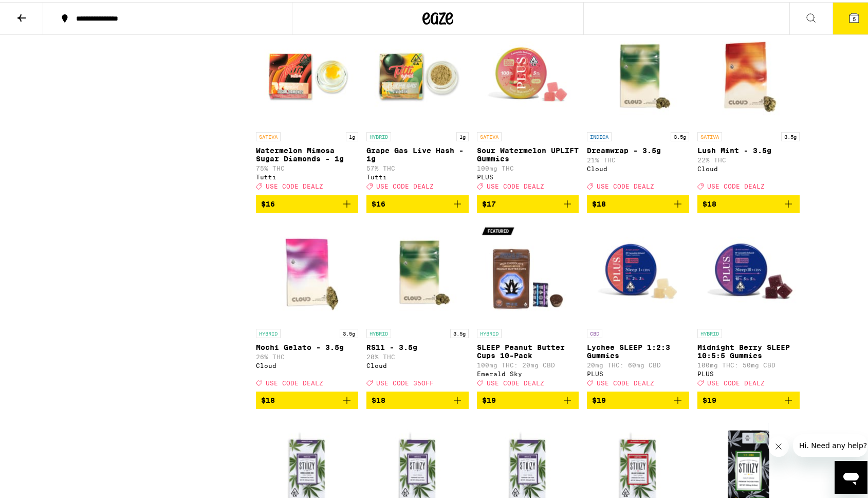  What do you see at coordinates (307, 304) in the screenshot?
I see `a: Open page for Mochi Gelato - 3.5g from Cloud` at bounding box center [307, 304].